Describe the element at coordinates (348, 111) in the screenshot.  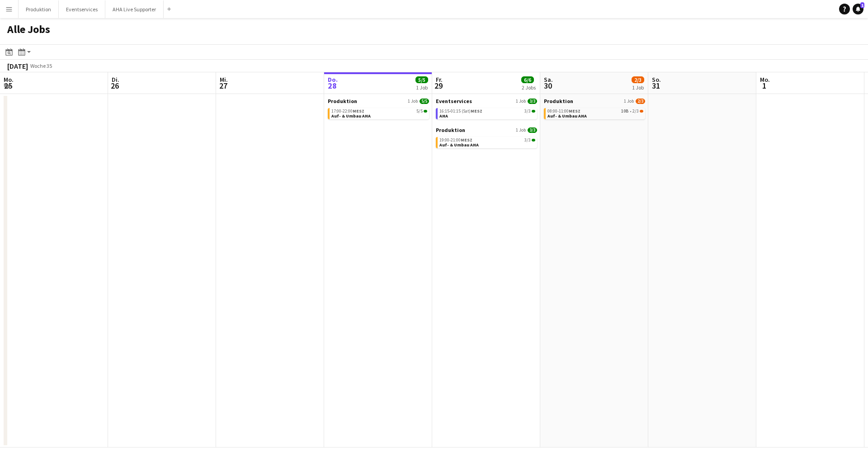
I see `span: 17:00-22:00` at that location.